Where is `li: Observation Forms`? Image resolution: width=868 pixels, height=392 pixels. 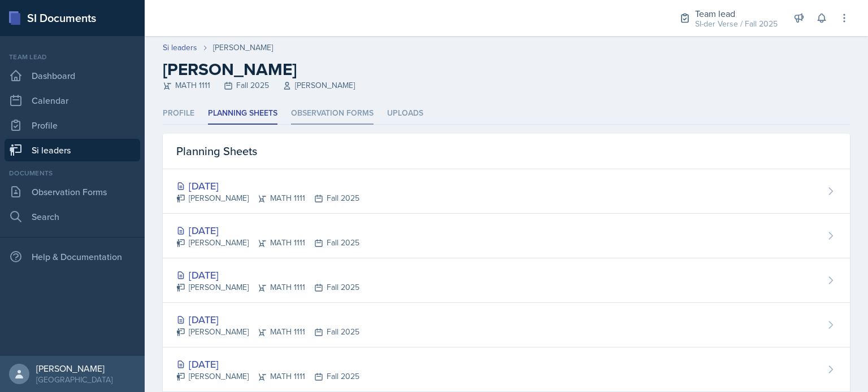
li: Observation Forms is located at coordinates (332, 113).